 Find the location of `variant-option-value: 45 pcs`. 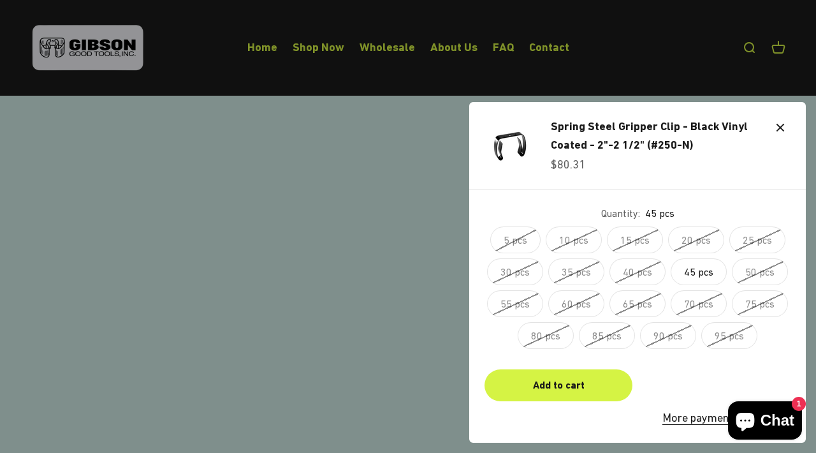

variant-option-value: 45 pcs is located at coordinates (660, 214).